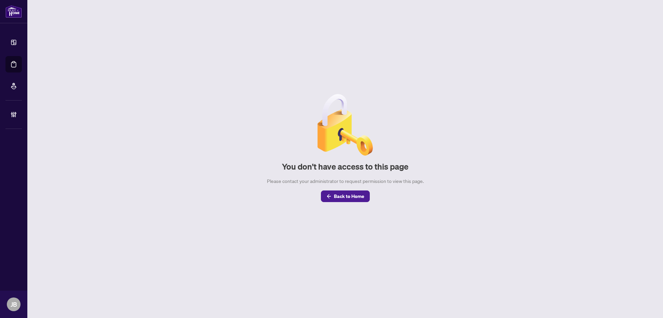 This screenshot has width=663, height=318. What do you see at coordinates (329, 196) in the screenshot?
I see `span: arrow-left` at bounding box center [329, 196].